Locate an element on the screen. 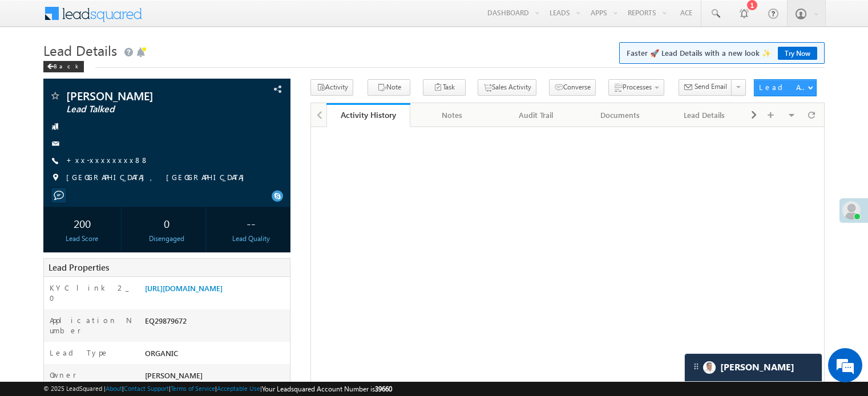 The height and width of the screenshot is (396, 868). a: Acceptable Use is located at coordinates (238, 388).